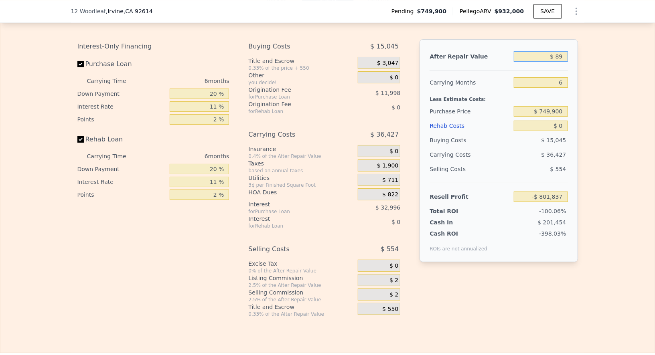  Describe the element at coordinates (301, 75) in the screenshot. I see `div: Other` at that location.